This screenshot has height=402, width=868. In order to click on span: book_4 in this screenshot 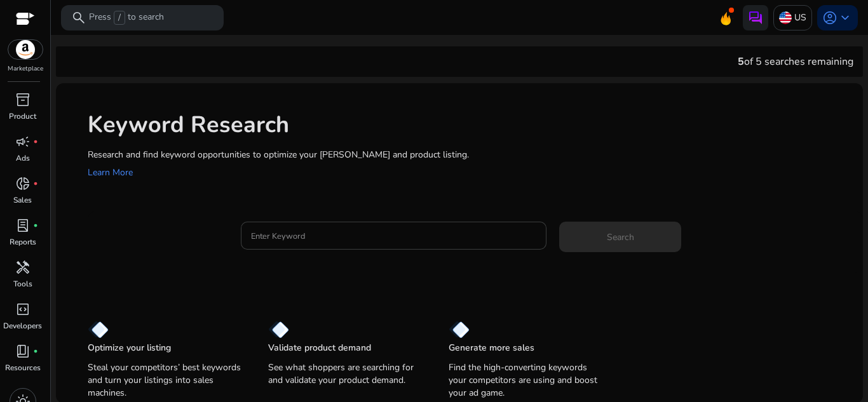, I will do `click(23, 351)`.